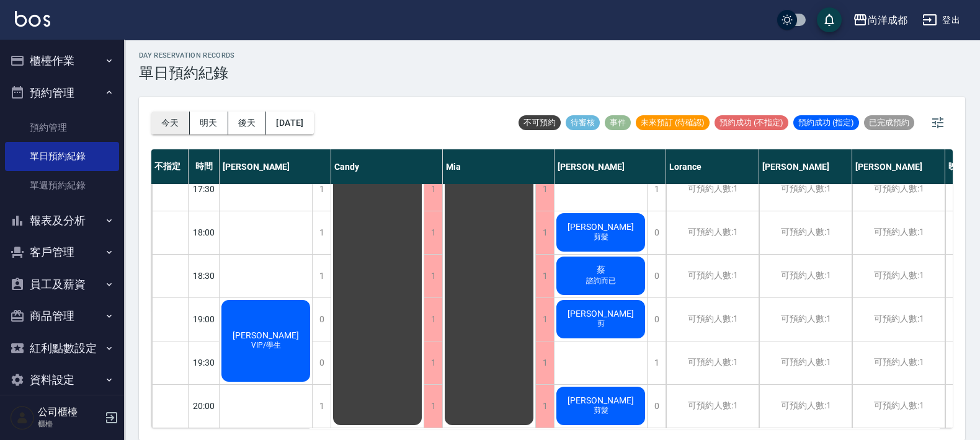  Describe the element at coordinates (187, 73) in the screenshot. I see `h3: 單日預約紀錄` at that location.